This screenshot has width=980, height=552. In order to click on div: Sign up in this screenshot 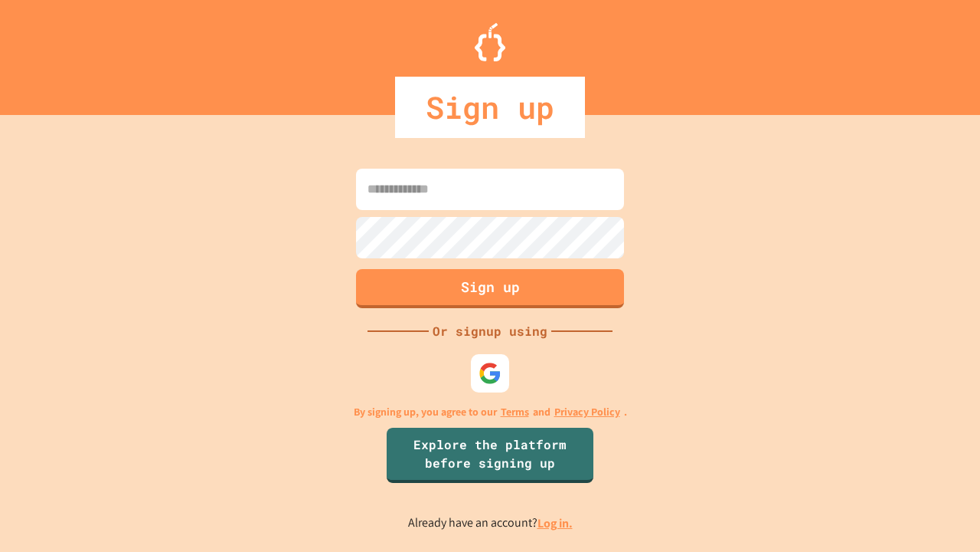, I will do `click(490, 107)`.